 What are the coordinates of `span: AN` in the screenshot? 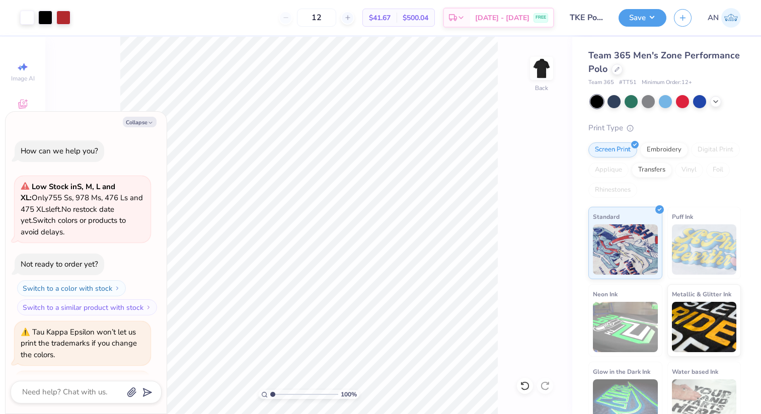 It's located at (713, 18).